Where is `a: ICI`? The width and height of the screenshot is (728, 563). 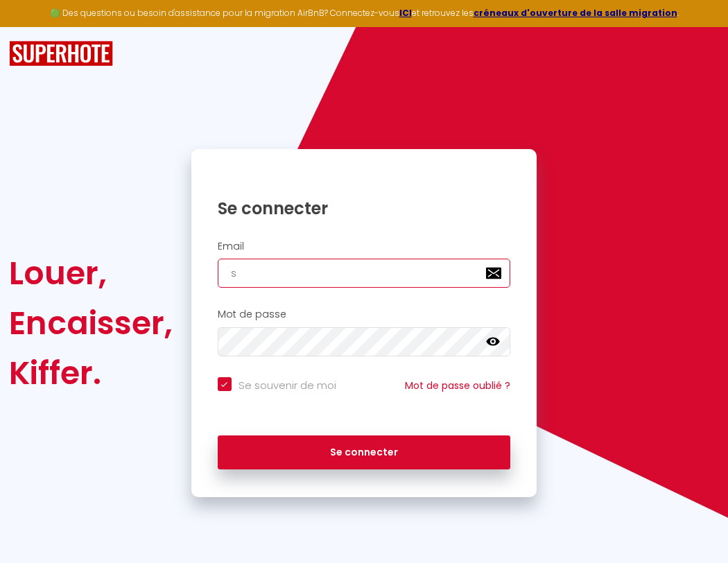 a: ICI is located at coordinates (405, 13).